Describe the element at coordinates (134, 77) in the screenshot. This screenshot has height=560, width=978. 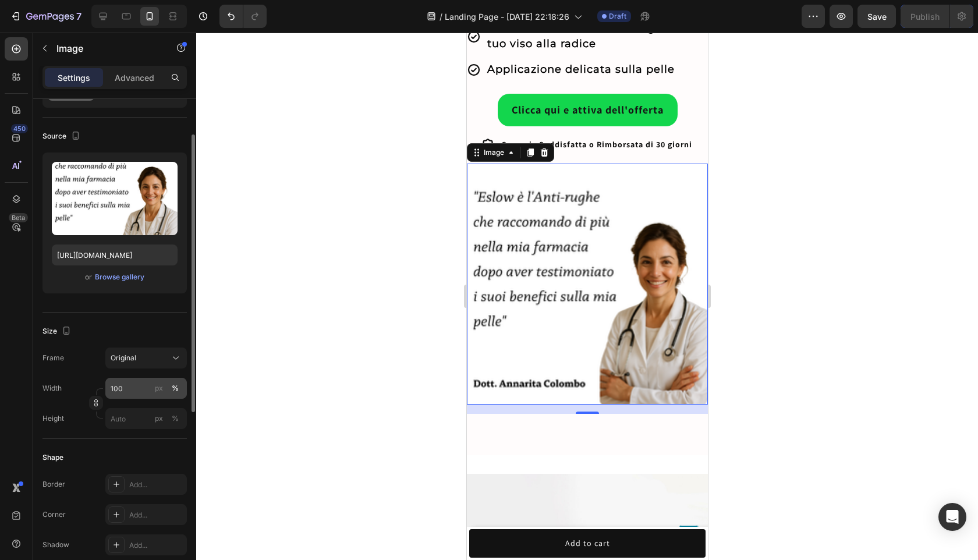
I see `p: Advanced` at that location.